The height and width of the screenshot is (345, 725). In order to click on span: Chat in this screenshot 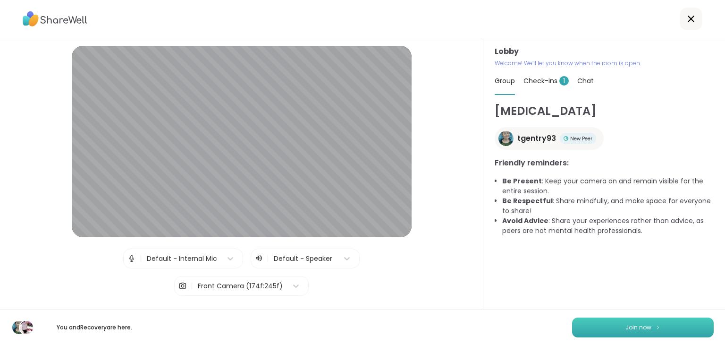, I will do `click(586, 81)`.